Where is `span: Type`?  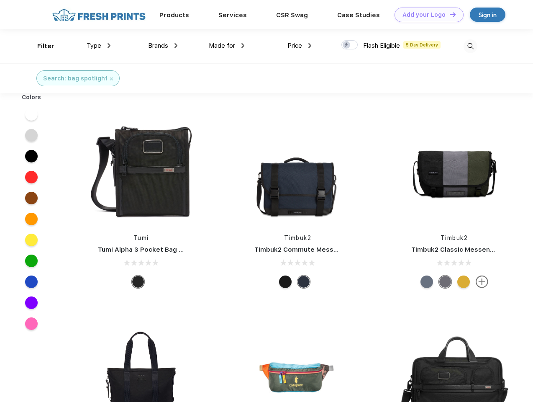 span: Type is located at coordinates (94, 46).